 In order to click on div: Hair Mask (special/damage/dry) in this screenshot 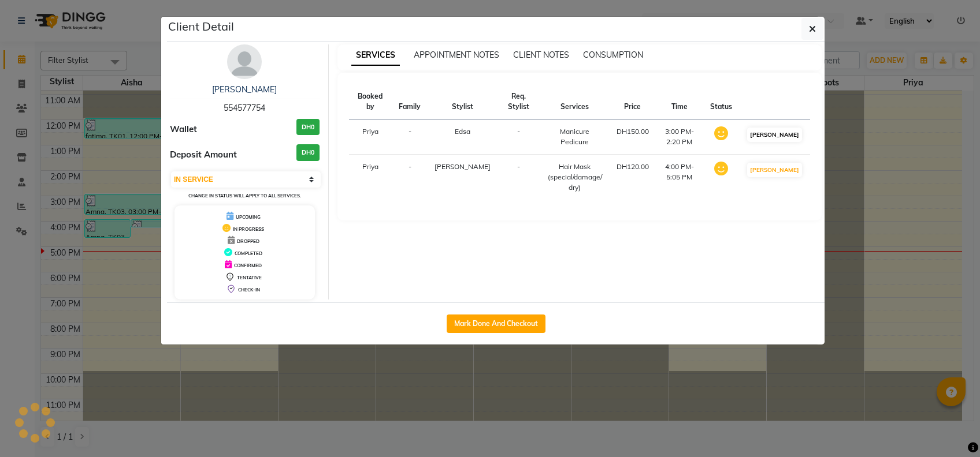, I will do `click(575, 178)`.